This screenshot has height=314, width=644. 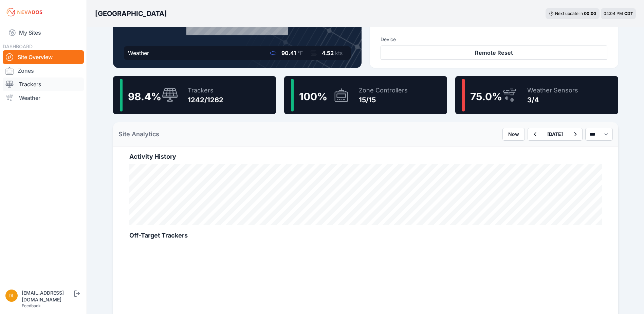 What do you see at coordinates (338, 53) in the screenshot?
I see `span: kts` at bounding box center [338, 53].